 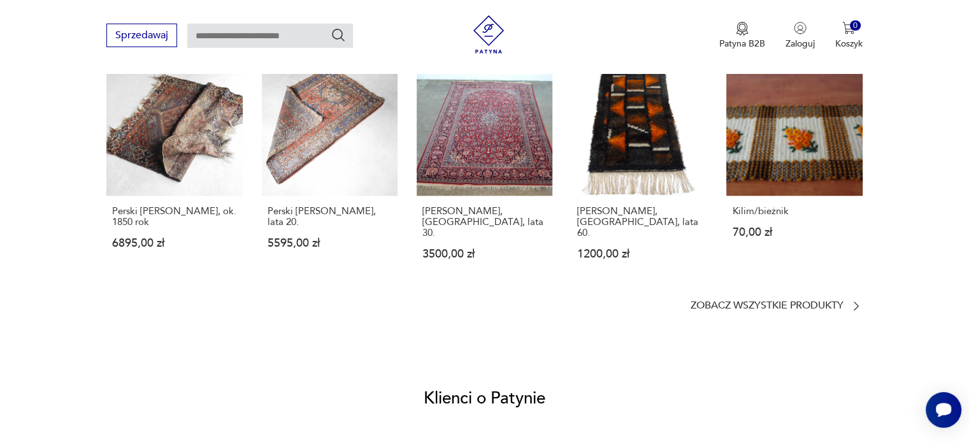 I want to click on img: Ikonka użytkownika, so click(x=800, y=28).